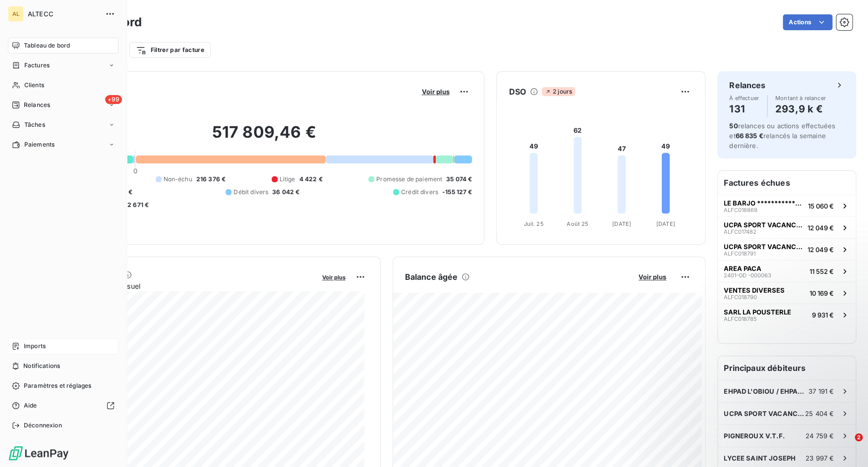 Image resolution: width=868 pixels, height=467 pixels. I want to click on span: 2 jours, so click(558, 91).